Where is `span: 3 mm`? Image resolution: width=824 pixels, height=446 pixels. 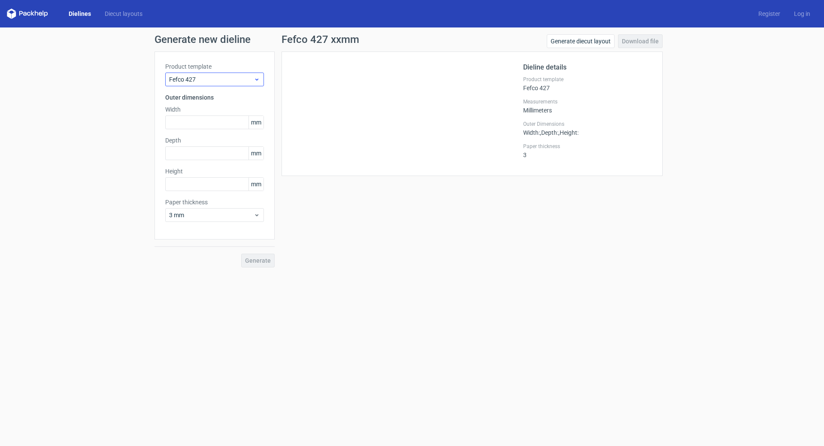 span: 3 mm is located at coordinates (211, 215).